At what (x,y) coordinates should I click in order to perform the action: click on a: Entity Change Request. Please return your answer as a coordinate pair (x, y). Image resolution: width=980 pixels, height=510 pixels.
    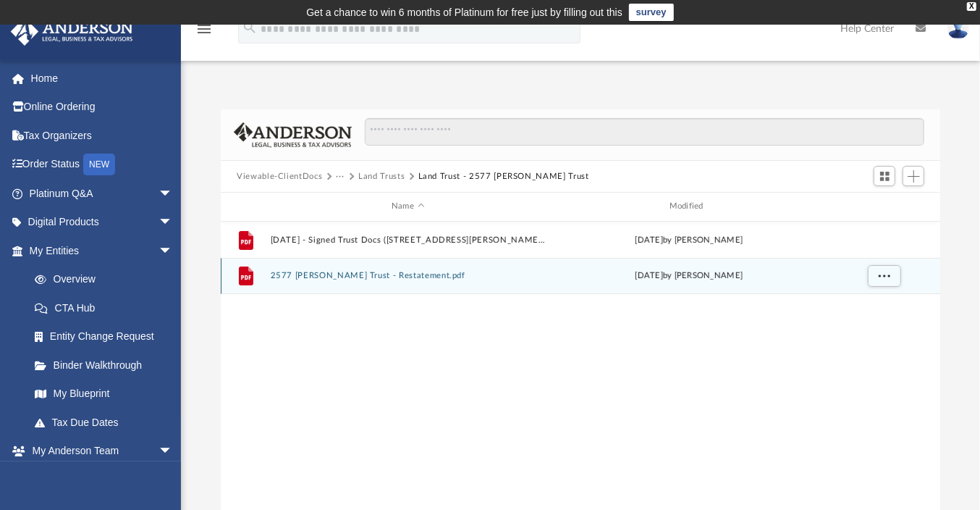
    Looking at the image, I should click on (107, 337).